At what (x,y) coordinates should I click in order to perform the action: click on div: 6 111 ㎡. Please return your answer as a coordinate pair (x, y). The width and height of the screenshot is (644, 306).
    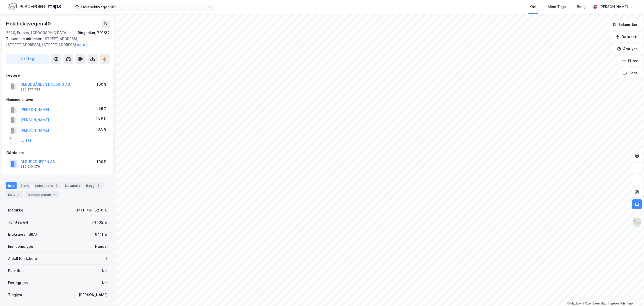
    Looking at the image, I should click on (101, 234).